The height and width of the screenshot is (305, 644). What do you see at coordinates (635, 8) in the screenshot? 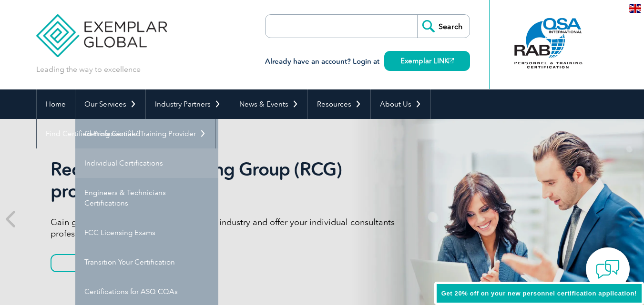
I see `img: en` at bounding box center [635, 8].